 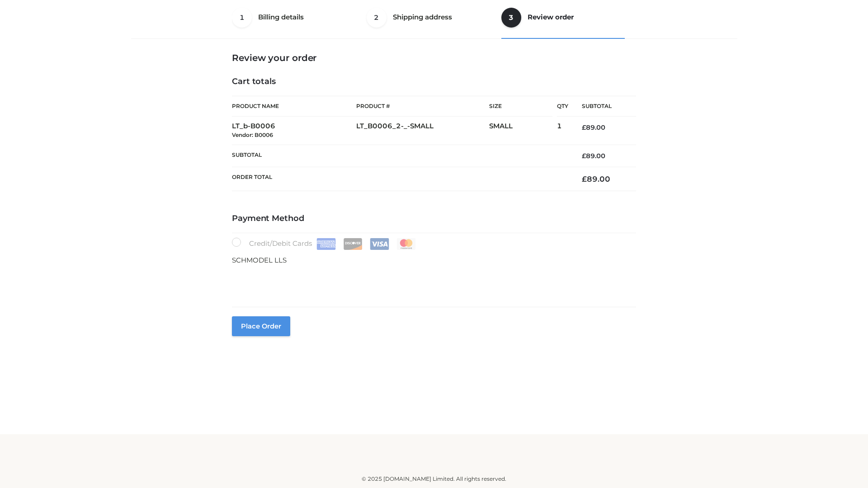 I want to click on h4: Payment Method, so click(x=434, y=218).